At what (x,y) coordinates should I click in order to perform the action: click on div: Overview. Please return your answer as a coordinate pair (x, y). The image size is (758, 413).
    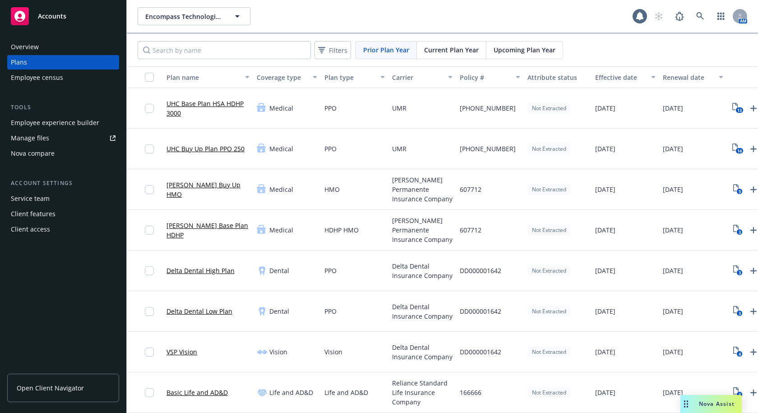
    Looking at the image, I should click on (25, 47).